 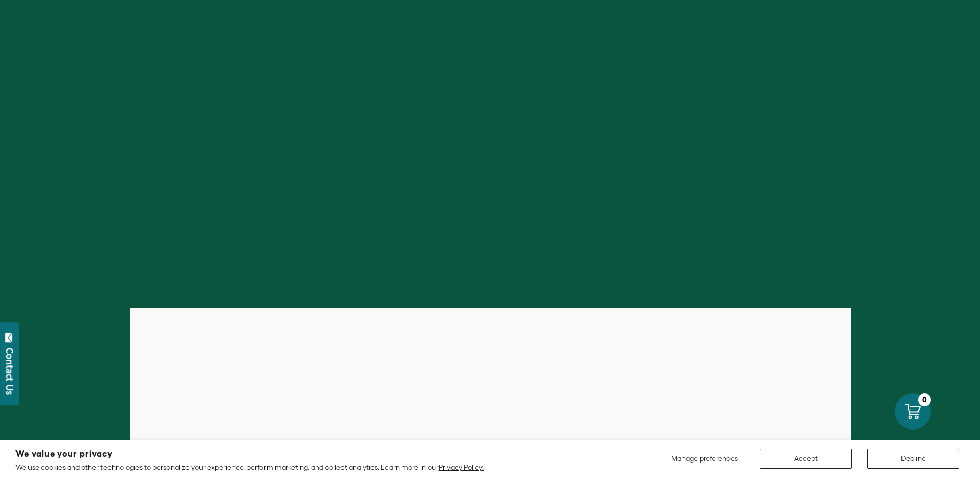 What do you see at coordinates (10, 371) in the screenshot?
I see `div: Contact Us` at bounding box center [10, 371].